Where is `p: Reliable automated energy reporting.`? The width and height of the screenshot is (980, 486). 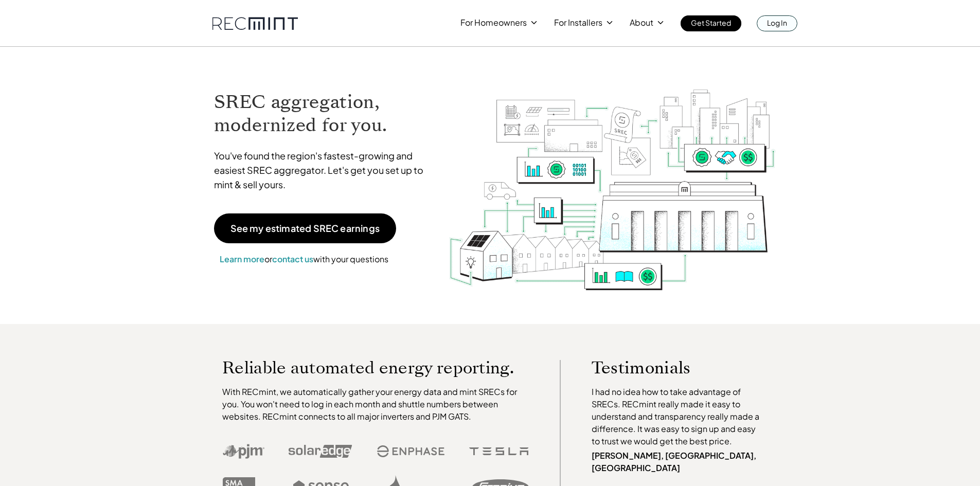 p: Reliable automated energy reporting. is located at coordinates (375, 368).